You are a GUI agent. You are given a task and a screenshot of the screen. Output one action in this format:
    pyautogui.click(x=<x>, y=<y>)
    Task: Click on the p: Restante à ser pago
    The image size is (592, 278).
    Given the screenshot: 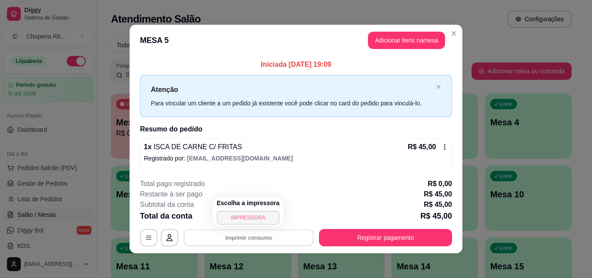 What is the action you would take?
    pyautogui.click(x=171, y=194)
    